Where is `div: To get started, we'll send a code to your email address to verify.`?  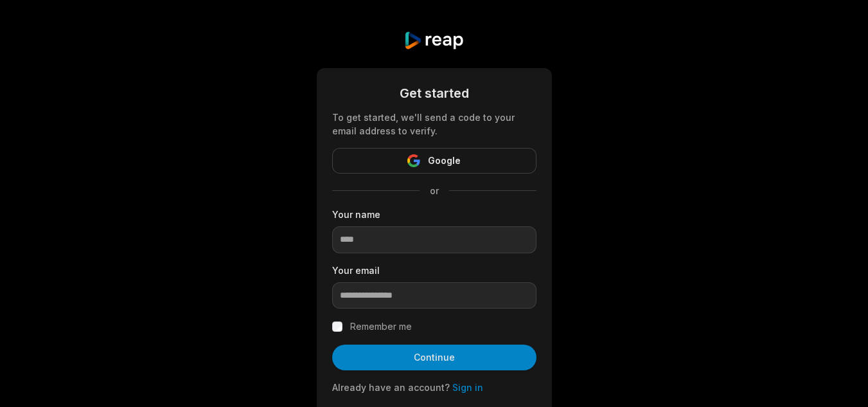 div: To get started, we'll send a code to your email address to verify. is located at coordinates (434, 124).